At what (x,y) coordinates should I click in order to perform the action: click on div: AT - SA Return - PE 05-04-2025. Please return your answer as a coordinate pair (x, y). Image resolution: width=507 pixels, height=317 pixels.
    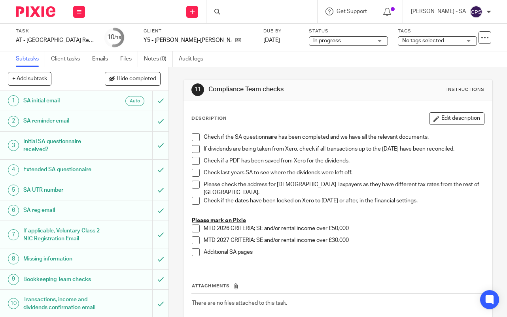
    Looking at the image, I should click on (55, 40).